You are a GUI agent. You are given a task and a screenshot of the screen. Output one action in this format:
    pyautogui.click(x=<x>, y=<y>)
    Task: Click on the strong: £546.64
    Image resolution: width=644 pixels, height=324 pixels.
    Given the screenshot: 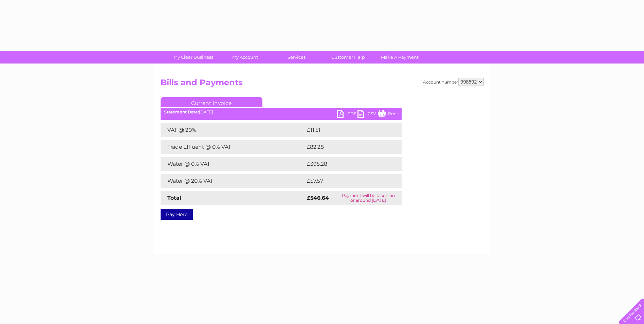 What is the action you would take?
    pyautogui.click(x=318, y=198)
    